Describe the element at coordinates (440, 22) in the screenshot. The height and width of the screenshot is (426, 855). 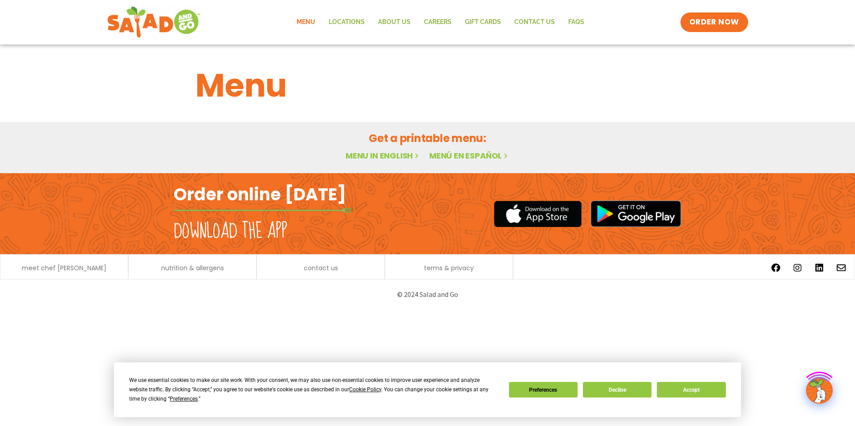
I see `nav: Menu` at that location.